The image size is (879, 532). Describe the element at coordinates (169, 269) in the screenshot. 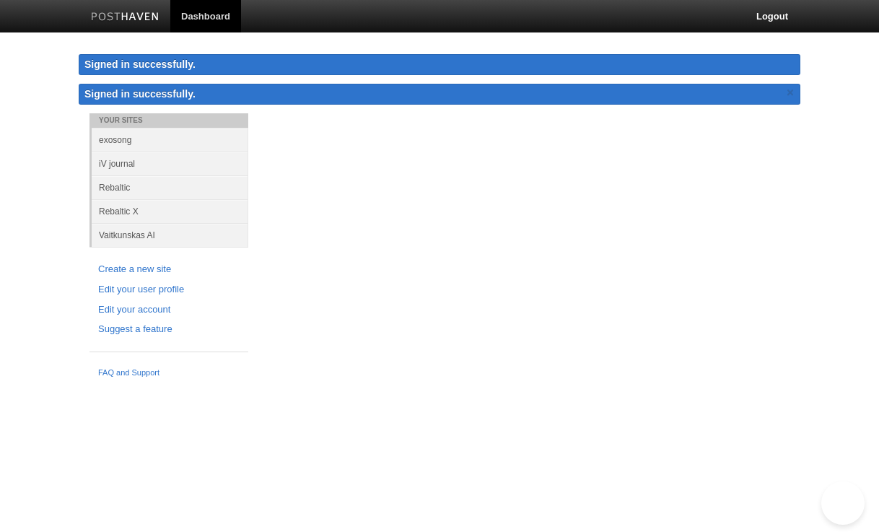

I see `a: Create a new site` at that location.